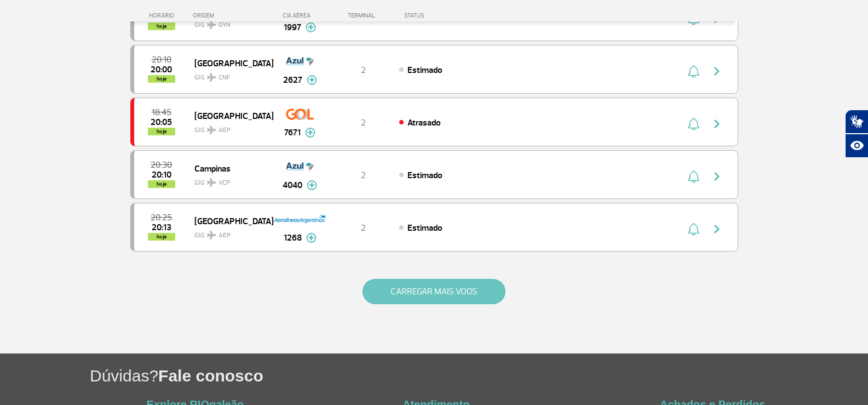  Describe the element at coordinates (161, 122) in the screenshot. I see `span: 2025-08-26 20:05:00` at that location.